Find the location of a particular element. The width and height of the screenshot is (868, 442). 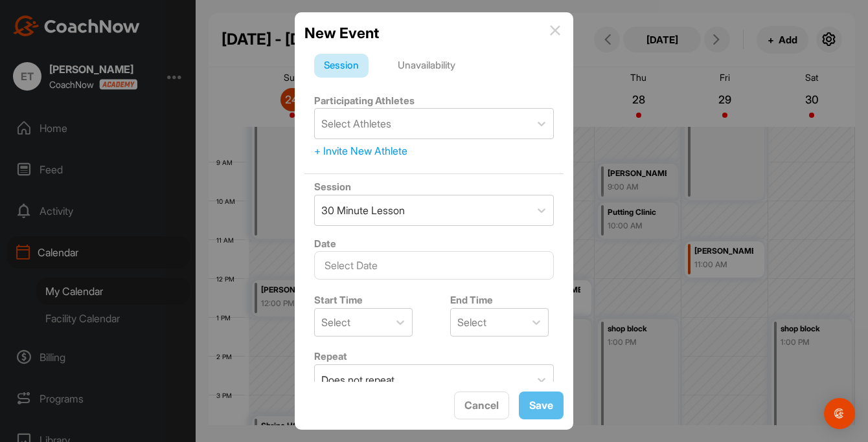

div: + Invite New Athlete is located at coordinates (434, 150).